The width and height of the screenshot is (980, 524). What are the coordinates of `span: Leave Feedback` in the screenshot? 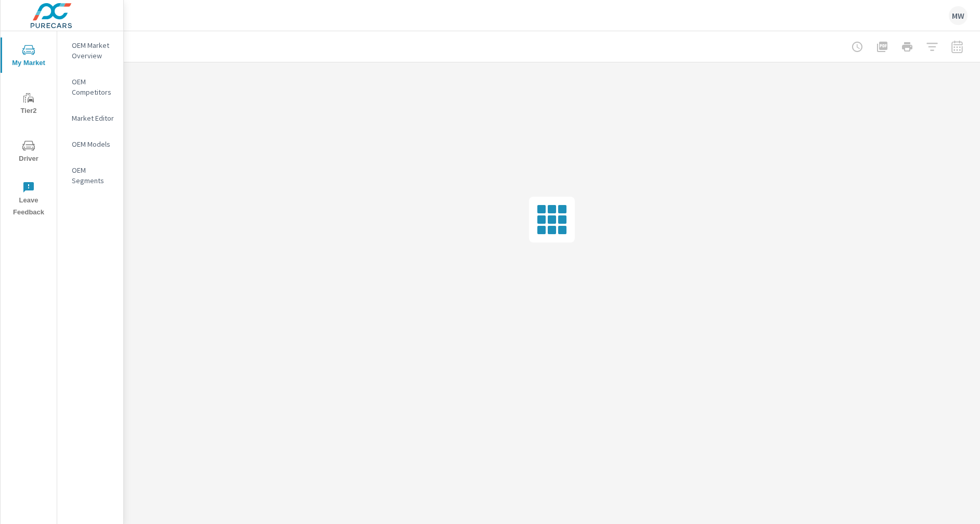 It's located at (29, 200).